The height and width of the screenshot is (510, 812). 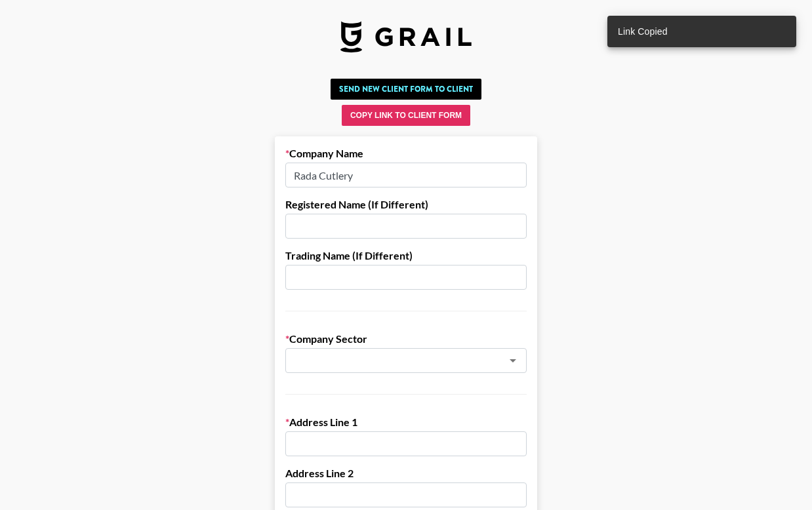 I want to click on label: Trading Name (If Different), so click(x=406, y=255).